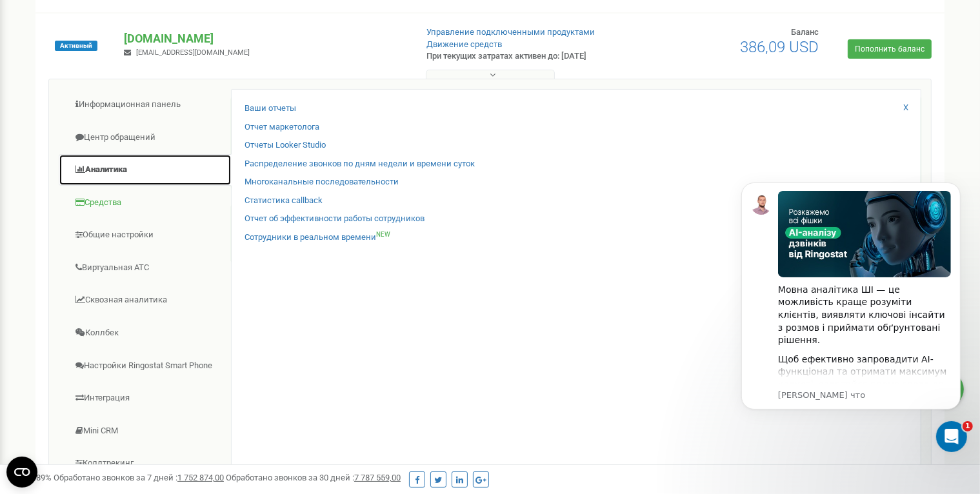  Describe the element at coordinates (39, 42) in the screenshot. I see `img: Profile image for Oleksandr` at that location.